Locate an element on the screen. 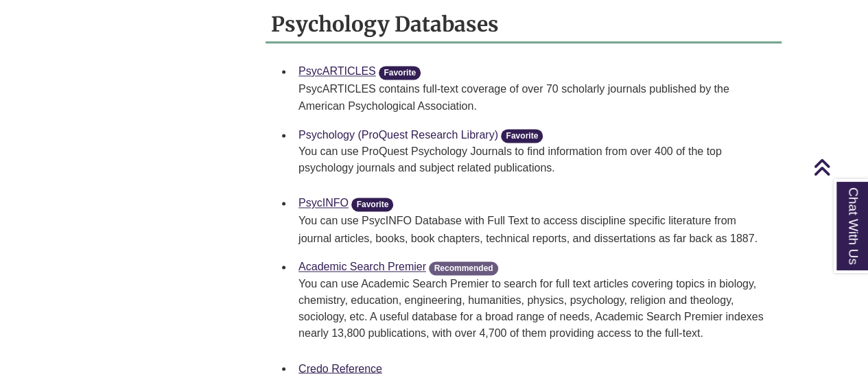  h2: Psychology Databases is located at coordinates (524, 24).